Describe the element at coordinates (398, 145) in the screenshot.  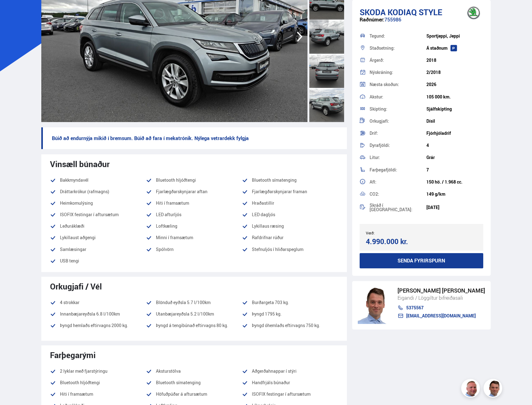
I see `div: Dyrafjöldi:` at that location.